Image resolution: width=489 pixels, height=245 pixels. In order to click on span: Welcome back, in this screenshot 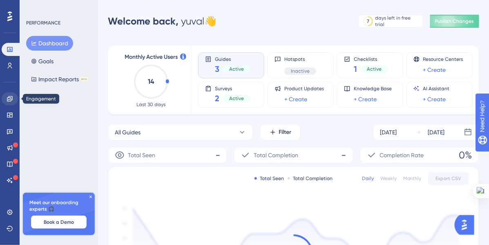, I will do `click(143, 21)`.